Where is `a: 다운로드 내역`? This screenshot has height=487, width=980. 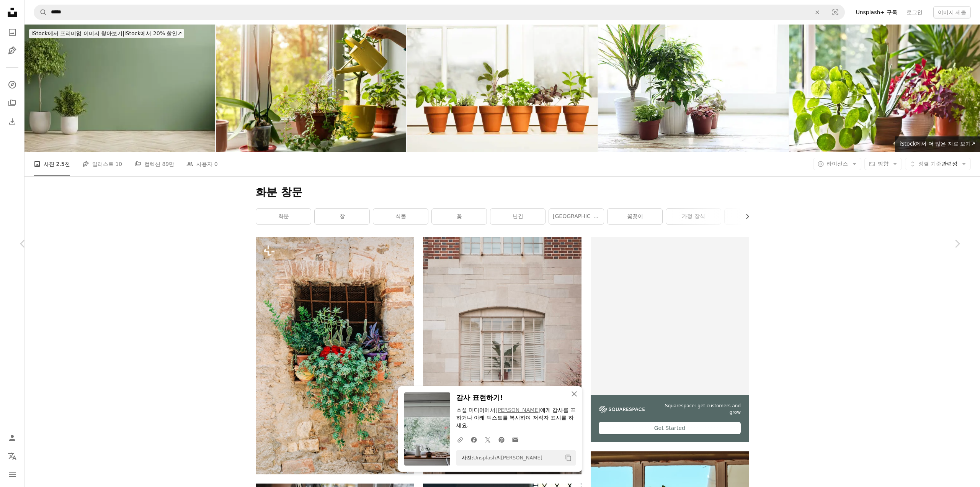 a: 다운로드 내역 is located at coordinates (13, 122).